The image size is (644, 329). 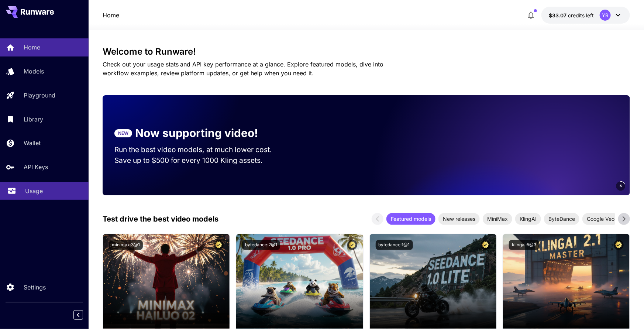 What do you see at coordinates (498, 219) in the screenshot?
I see `div: MiniMax` at bounding box center [498, 219].